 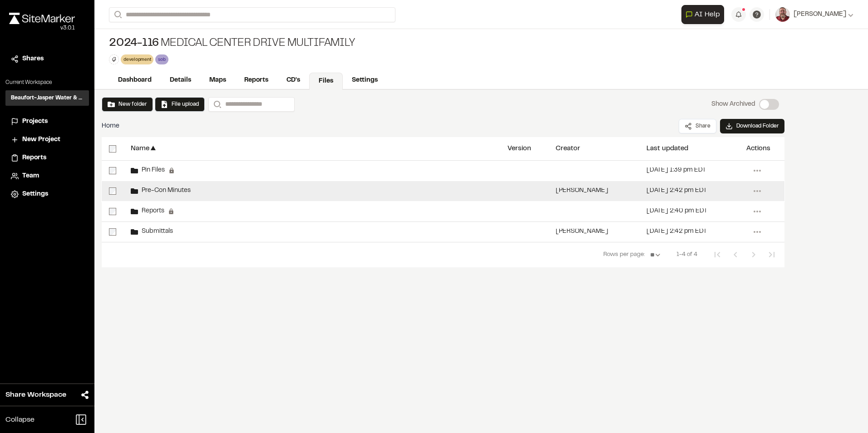 I want to click on span: Rows per page:, so click(x=624, y=256).